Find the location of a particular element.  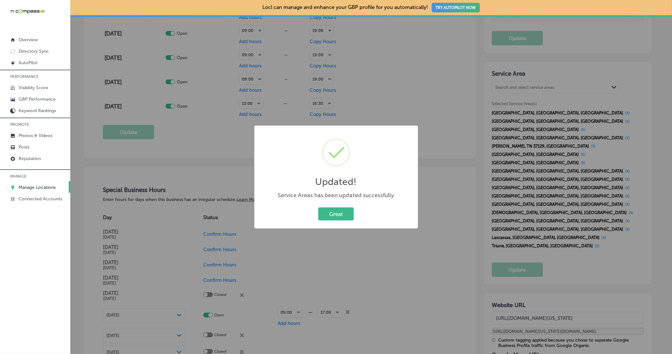

img: 660ab0bf-5cc7-4cb8-ba1c-48b5ae0f18e60NCTV_CLogo_TV_Black_-500x88.png is located at coordinates (28, 11).